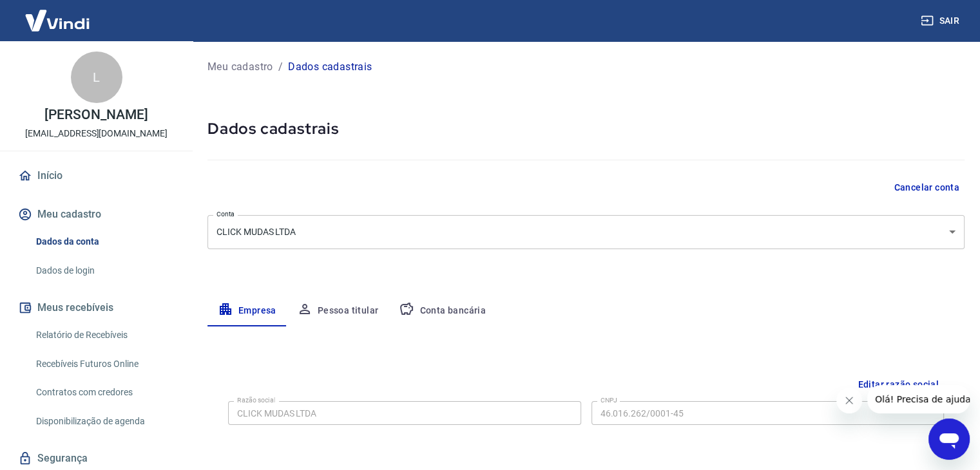 The image size is (980, 470). What do you see at coordinates (586, 232) in the screenshot?
I see `div: CLICK MUDAS LTDA` at bounding box center [586, 232].